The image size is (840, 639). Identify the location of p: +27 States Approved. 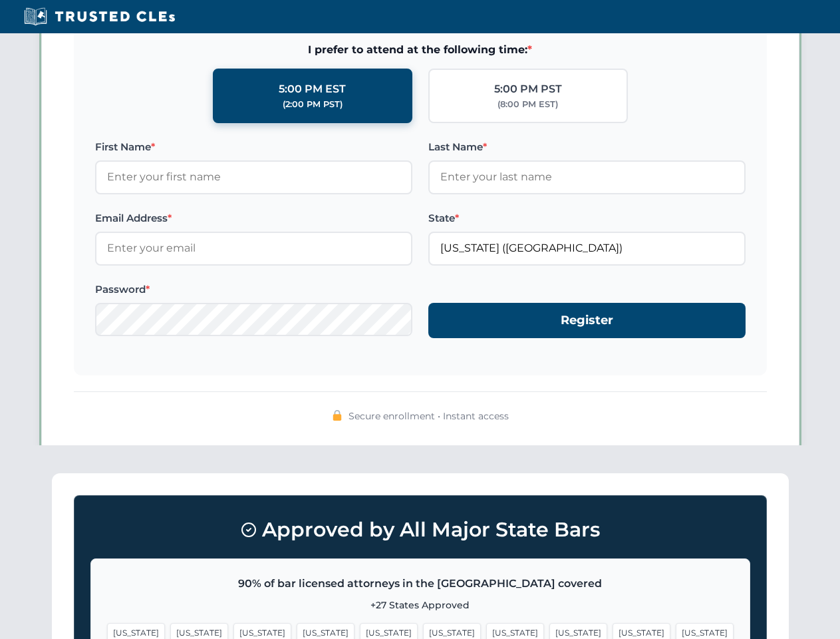
(420, 605).